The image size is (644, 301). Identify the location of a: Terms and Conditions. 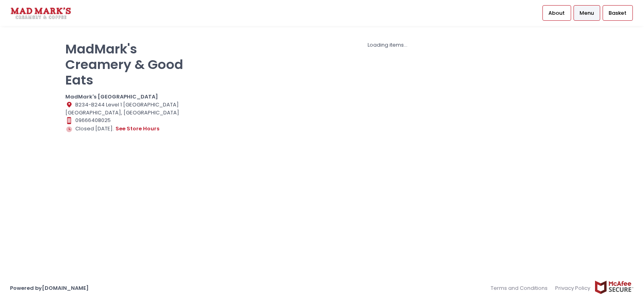
(521, 288).